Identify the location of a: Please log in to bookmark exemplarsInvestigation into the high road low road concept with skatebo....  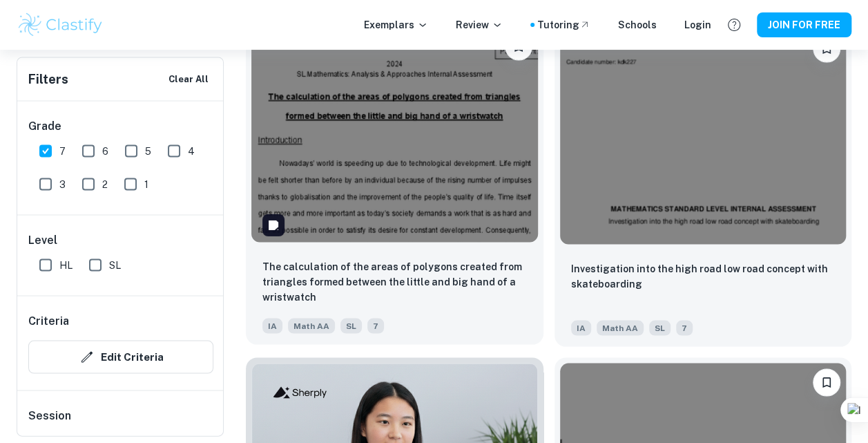
(703, 184).